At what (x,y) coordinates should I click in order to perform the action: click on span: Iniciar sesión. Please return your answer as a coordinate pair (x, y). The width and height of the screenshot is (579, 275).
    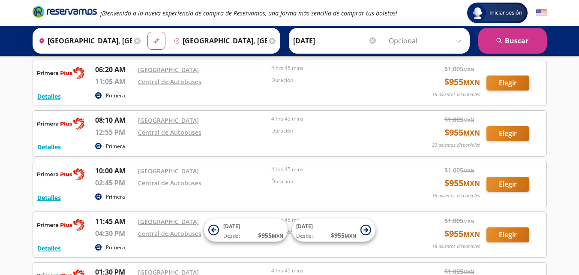
    Looking at the image, I should click on (506, 13).